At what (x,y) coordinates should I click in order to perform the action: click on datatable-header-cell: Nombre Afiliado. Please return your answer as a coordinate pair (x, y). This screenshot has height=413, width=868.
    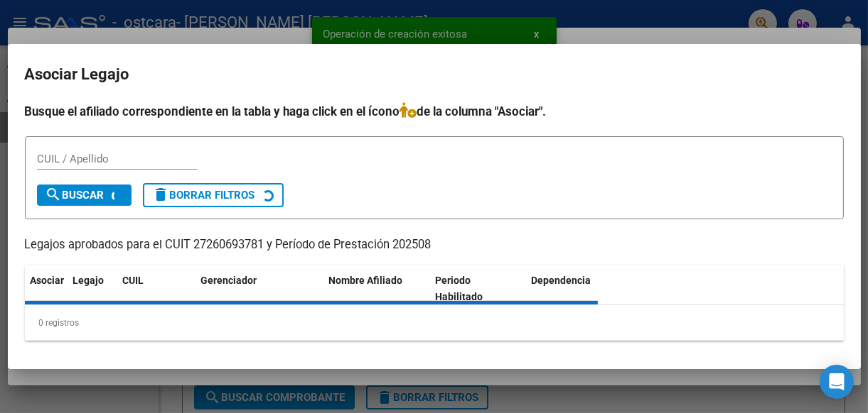
    Looking at the image, I should click on (377, 289).